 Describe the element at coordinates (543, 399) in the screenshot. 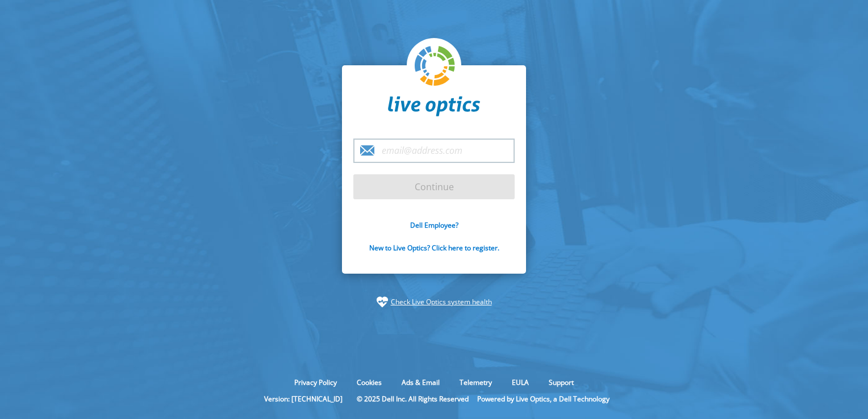

I see `li: Powered by Live Optics, a Dell Technology` at that location.